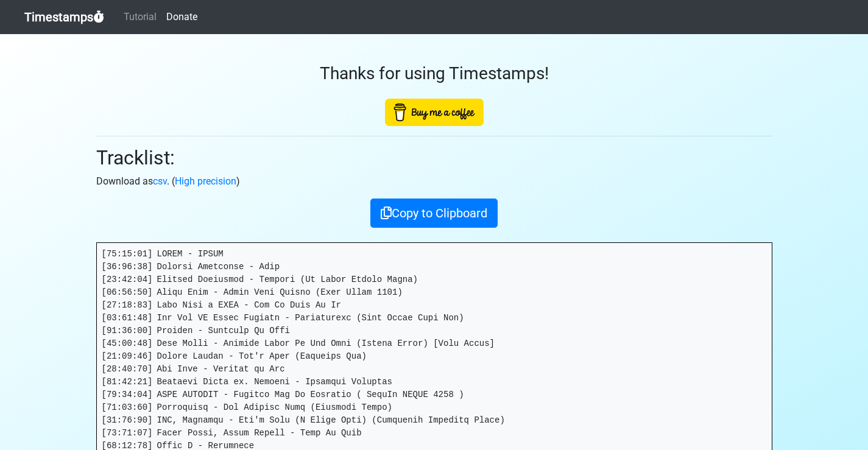 The image size is (868, 450). What do you see at coordinates (206, 181) in the screenshot?
I see `a: High precision` at bounding box center [206, 181].